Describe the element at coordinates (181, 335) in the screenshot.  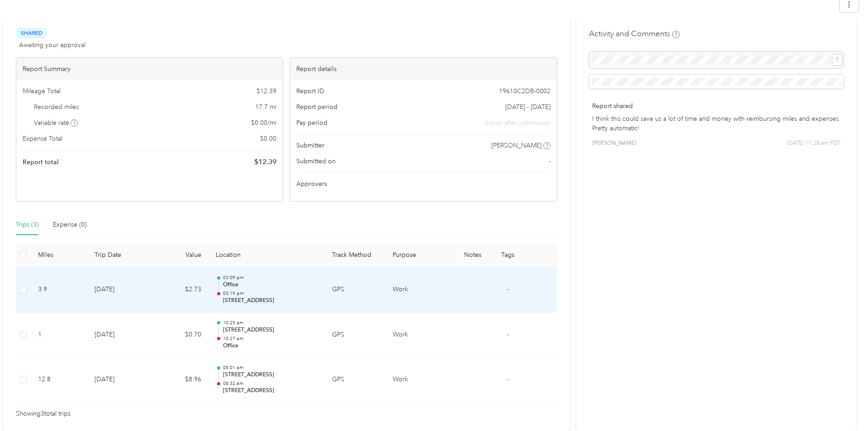
I see `td: $0.70` at that location.